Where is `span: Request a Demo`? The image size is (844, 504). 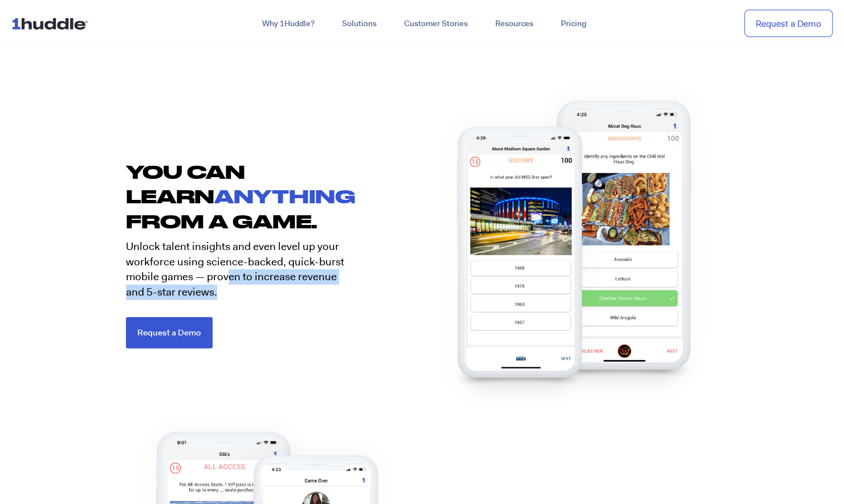
span: Request a Demo is located at coordinates (169, 333).